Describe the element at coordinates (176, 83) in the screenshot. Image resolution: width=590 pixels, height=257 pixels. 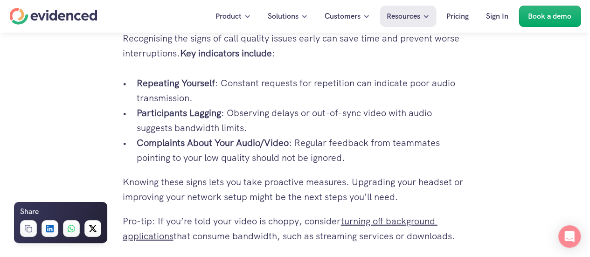
I see `strong: Repeating Yourself` at that location.